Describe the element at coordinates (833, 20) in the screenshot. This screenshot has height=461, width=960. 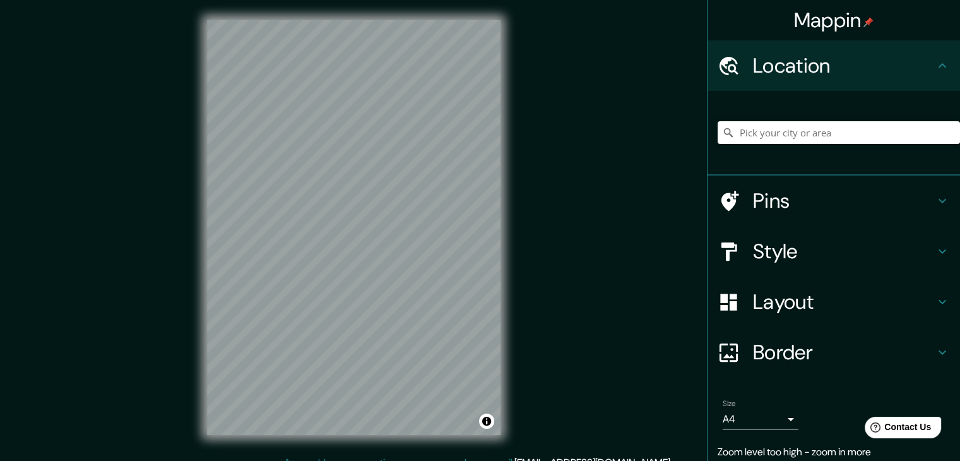
I see `h4: Mappin` at that location.